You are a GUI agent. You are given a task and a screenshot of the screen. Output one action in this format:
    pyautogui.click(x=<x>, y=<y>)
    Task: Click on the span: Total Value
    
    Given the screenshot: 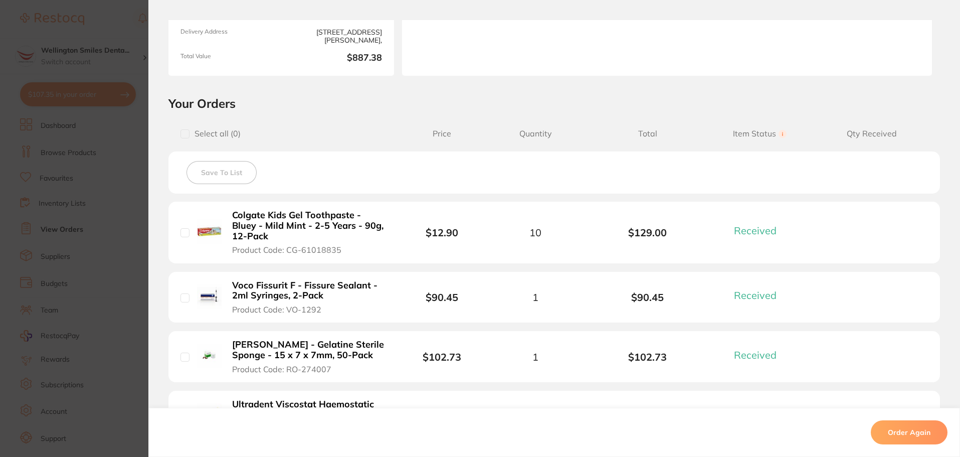 What is the action you would take?
    pyautogui.click(x=229, y=58)
    